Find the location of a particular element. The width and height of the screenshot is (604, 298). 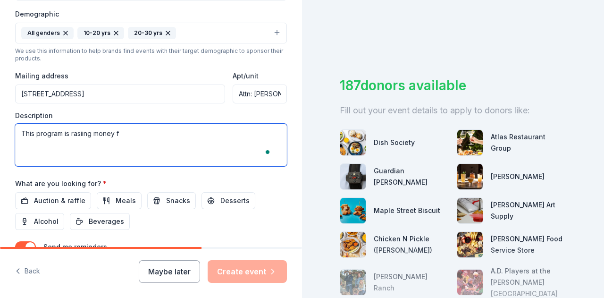

span: Alcohol is located at coordinates (46, 221).